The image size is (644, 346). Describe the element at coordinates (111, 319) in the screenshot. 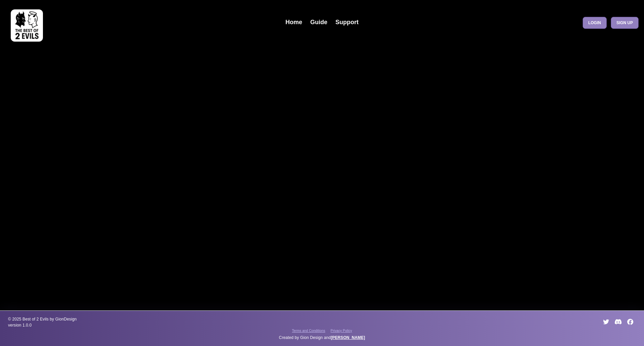

I see `span: © 2025 Best of 2 Evils by GionDesign` at that location.